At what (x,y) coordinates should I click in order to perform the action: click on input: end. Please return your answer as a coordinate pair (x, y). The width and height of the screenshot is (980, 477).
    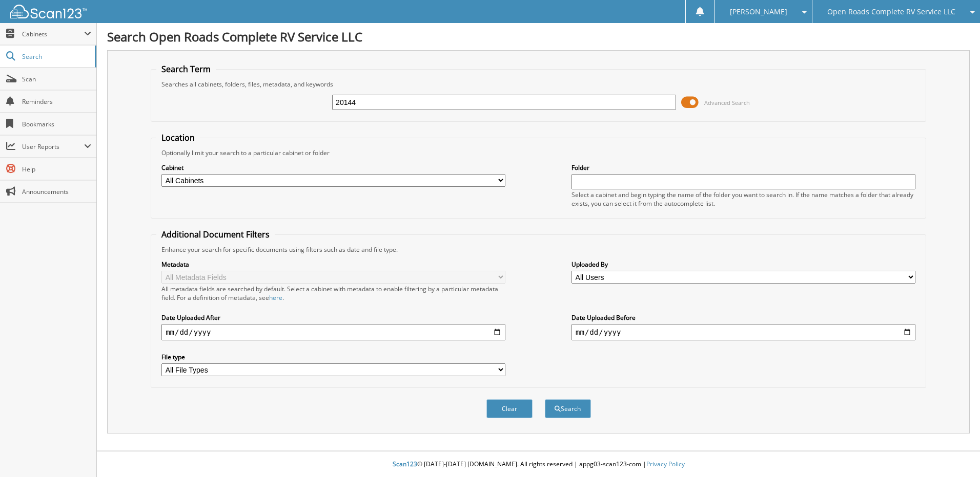
    Looking at the image, I should click on (743, 333).